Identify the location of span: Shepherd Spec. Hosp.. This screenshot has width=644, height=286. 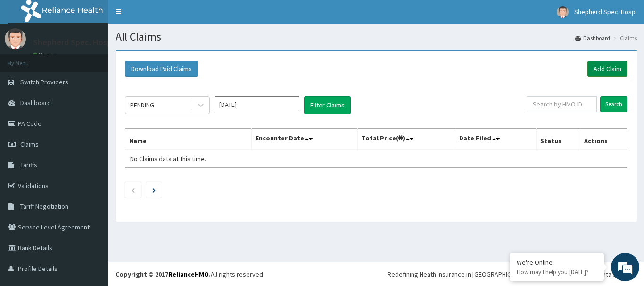
(606, 12).